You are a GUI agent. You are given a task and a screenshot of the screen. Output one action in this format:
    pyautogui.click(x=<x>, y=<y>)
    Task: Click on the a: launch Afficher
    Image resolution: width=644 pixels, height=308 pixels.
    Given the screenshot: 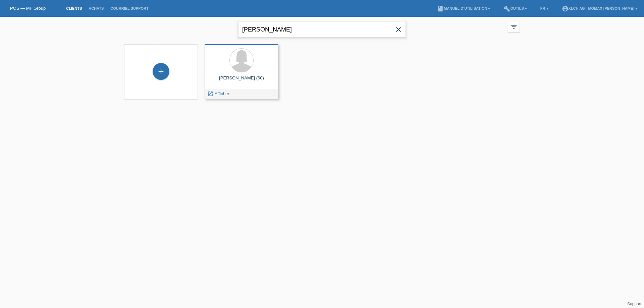 What is the action you would take?
    pyautogui.click(x=218, y=94)
    